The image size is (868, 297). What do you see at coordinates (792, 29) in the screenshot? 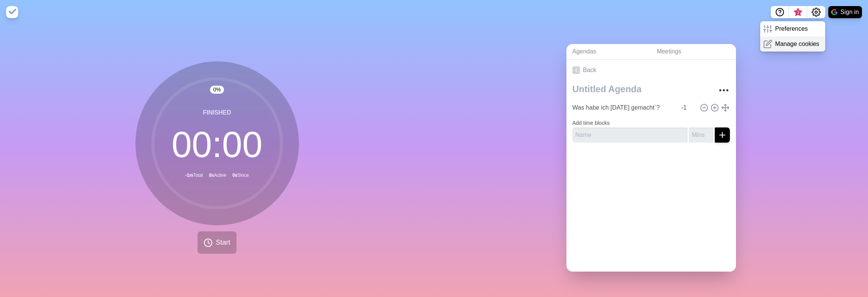
I see `p: Preferences` at bounding box center [792, 29].